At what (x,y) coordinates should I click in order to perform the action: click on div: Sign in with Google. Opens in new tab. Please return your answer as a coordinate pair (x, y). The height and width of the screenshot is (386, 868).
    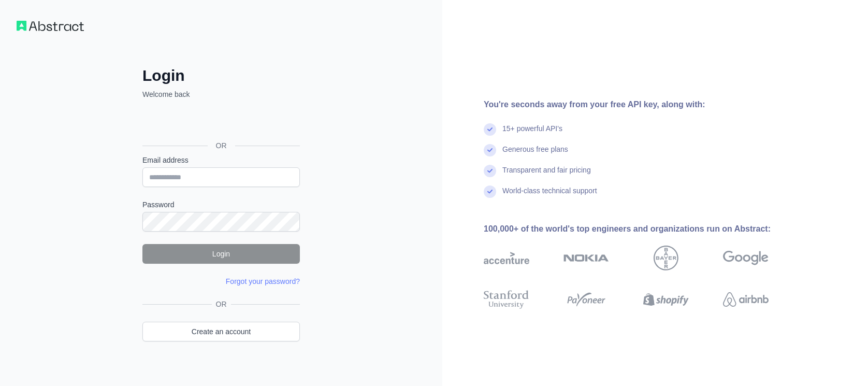
    Looking at the image, I should click on (220, 123).